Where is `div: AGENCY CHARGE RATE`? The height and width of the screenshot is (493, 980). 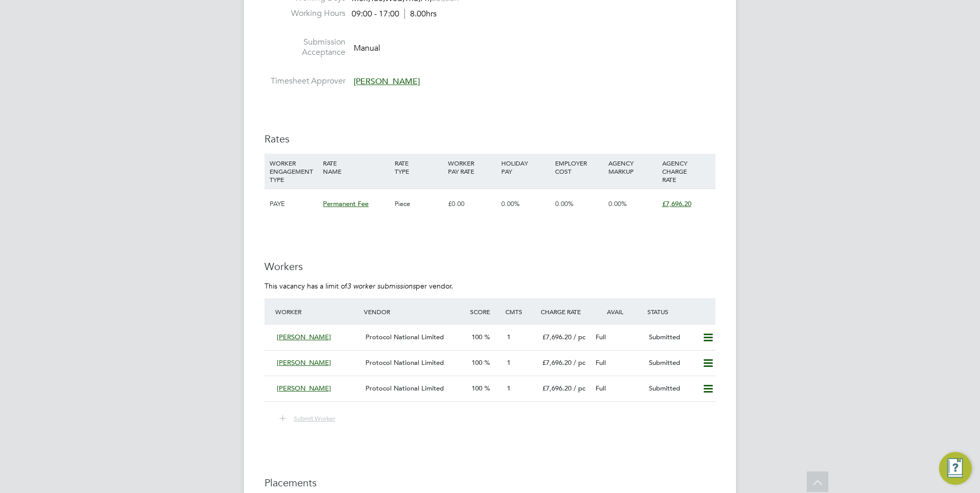
div: AGENCY CHARGE RATE is located at coordinates (686, 171).